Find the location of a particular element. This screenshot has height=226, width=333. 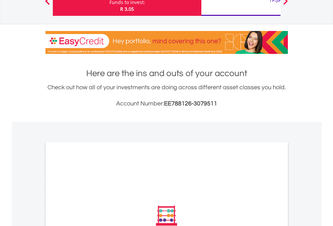

button: Previous is located at coordinates (47, 4).